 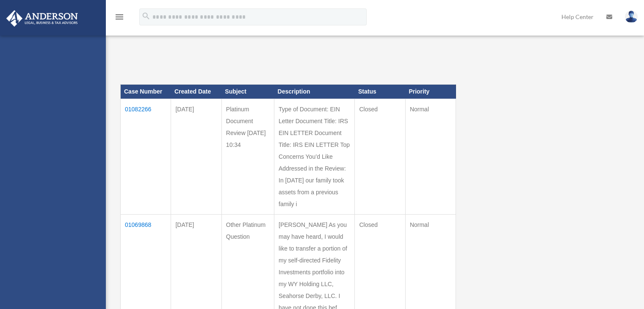 What do you see at coordinates (146, 156) in the screenshot?
I see `td: 01082266` at bounding box center [146, 156].